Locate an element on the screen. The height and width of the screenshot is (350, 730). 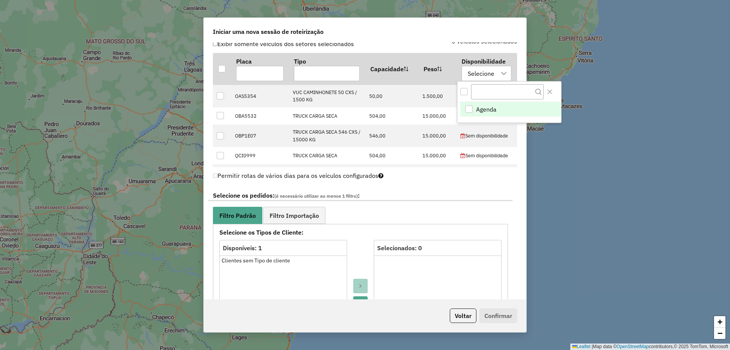
td: OBA5532 is located at coordinates (260, 116).